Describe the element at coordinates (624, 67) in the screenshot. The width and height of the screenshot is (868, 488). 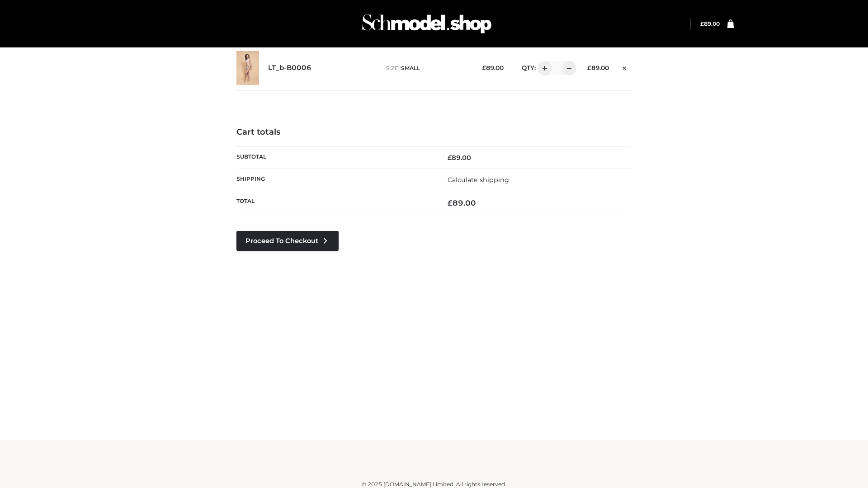
I see `a: Remove this item` at that location.